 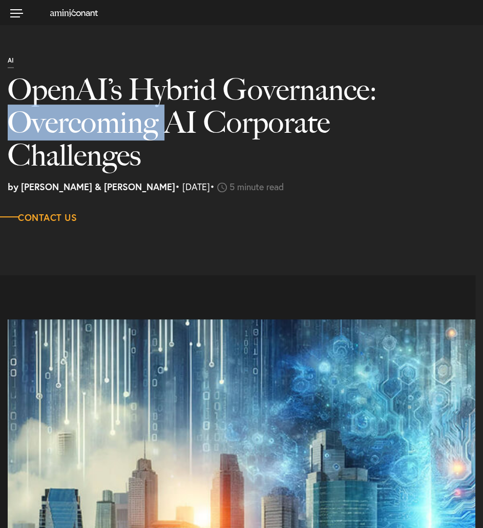 I want to click on h1: OpenAI’s Hybrid Governance: Overcoming AI Corporate Challenges, so click(x=229, y=128).